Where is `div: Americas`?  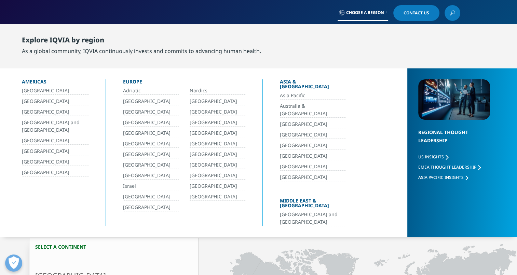
div: Americas is located at coordinates (55, 83).